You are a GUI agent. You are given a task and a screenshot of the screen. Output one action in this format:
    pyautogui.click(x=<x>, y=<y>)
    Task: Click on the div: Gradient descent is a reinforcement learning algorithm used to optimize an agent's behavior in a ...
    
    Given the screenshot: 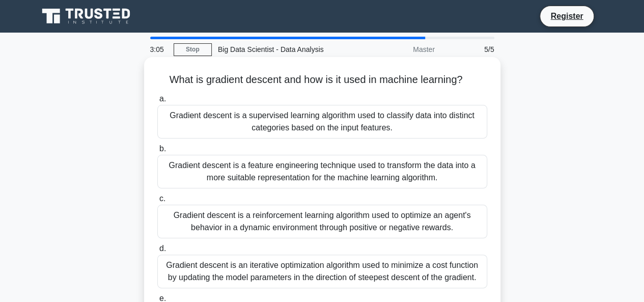 What is the action you would take?
    pyautogui.click(x=322, y=221)
    